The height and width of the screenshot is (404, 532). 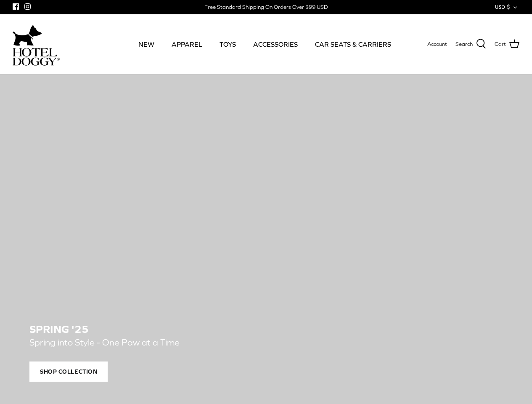 What do you see at coordinates (27, 6) in the screenshot?
I see `a: Instagram` at bounding box center [27, 6].